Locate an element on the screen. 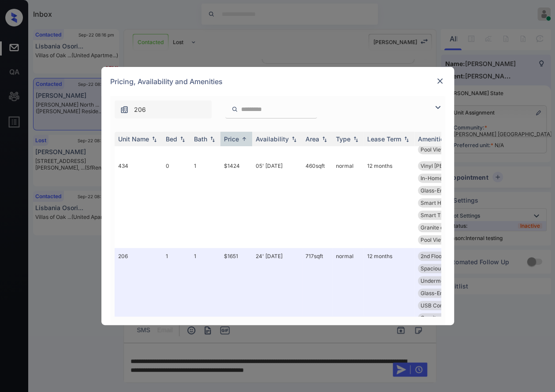 The height and width of the screenshot is (392, 555). img: close is located at coordinates (440, 81).